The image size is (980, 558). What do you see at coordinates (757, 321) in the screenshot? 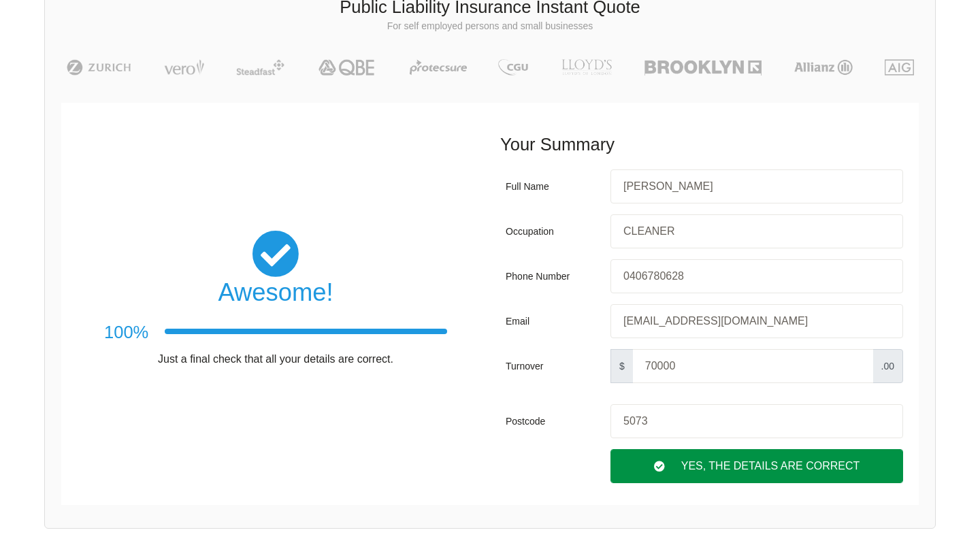
I see `input: Your email` at bounding box center [757, 321].